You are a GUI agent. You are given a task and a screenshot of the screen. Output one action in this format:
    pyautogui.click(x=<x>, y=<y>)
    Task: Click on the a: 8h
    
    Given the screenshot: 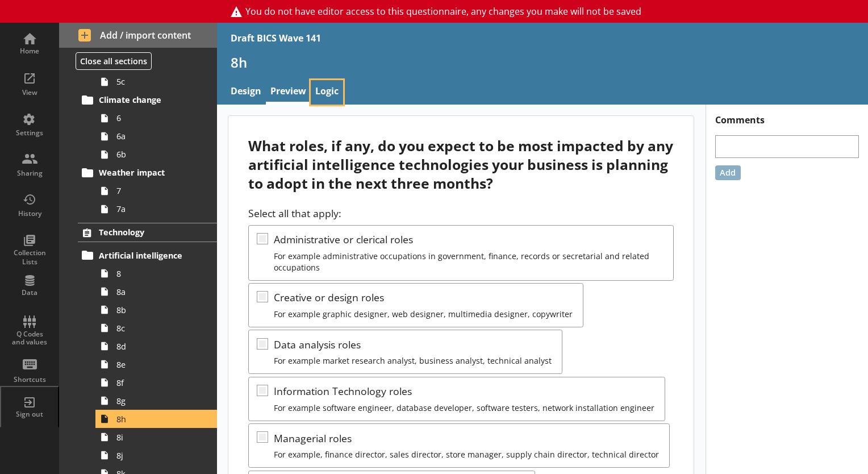 What is the action you would take?
    pyautogui.click(x=156, y=419)
    